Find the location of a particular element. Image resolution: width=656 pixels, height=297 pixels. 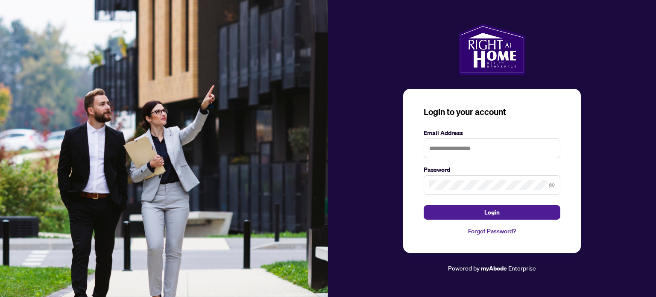

img: ma-logo is located at coordinates (491, 50).